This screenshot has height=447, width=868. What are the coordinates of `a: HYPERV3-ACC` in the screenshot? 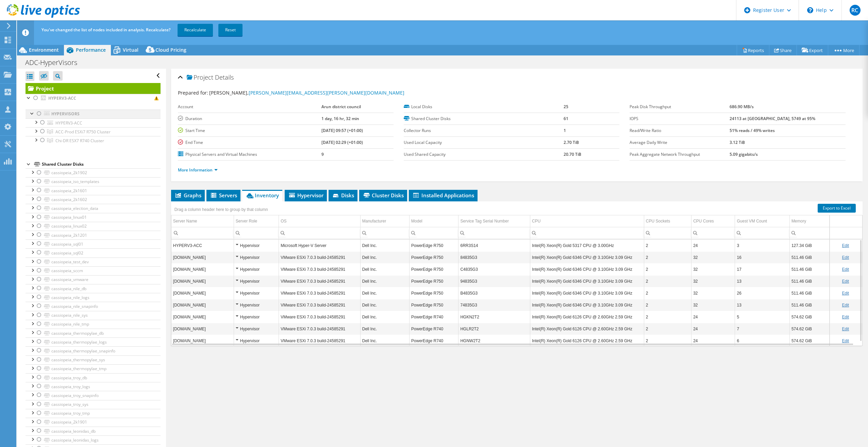 It's located at (93, 123).